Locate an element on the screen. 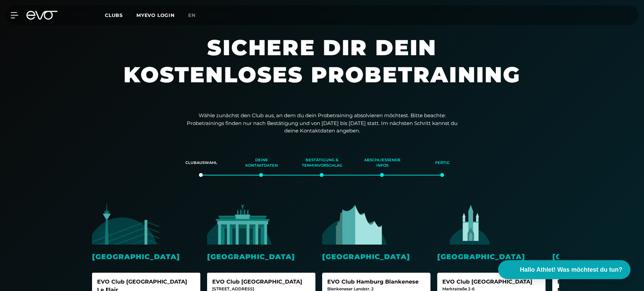  div: Bestätigung & Terminvorschlag is located at coordinates (322, 163).